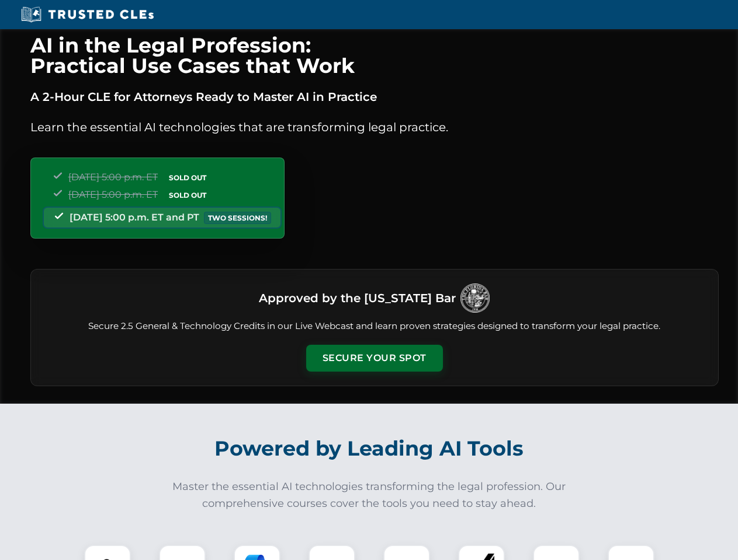 The image size is (738, 560). What do you see at coordinates (374, 55) in the screenshot?
I see `h1: AI in the Legal Profession: Practical Use Cases that Work` at bounding box center [374, 55].